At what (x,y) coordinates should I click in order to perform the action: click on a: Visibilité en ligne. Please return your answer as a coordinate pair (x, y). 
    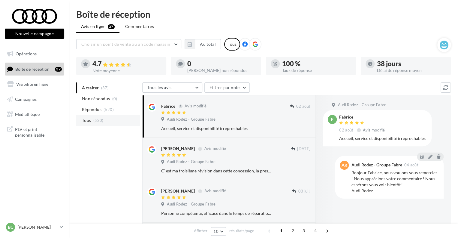
    Looking at the image, I should click on (35, 84).